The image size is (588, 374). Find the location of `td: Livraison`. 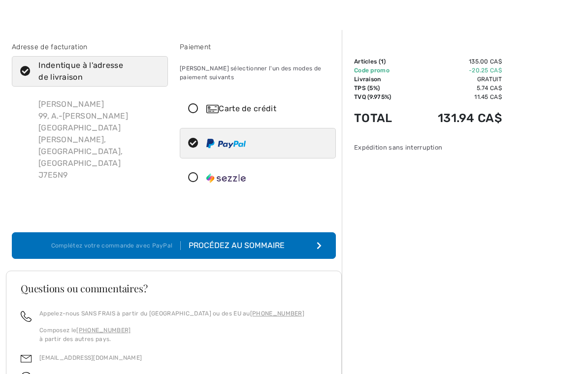

td: Livraison is located at coordinates (382, 80).